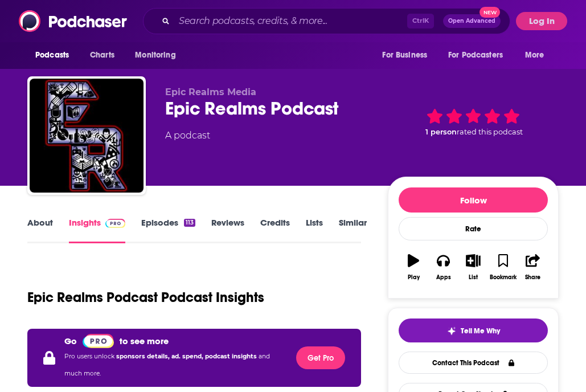 The width and height of the screenshot is (586, 392). Describe the element at coordinates (98, 340) in the screenshot. I see `a: Pro website` at that location.